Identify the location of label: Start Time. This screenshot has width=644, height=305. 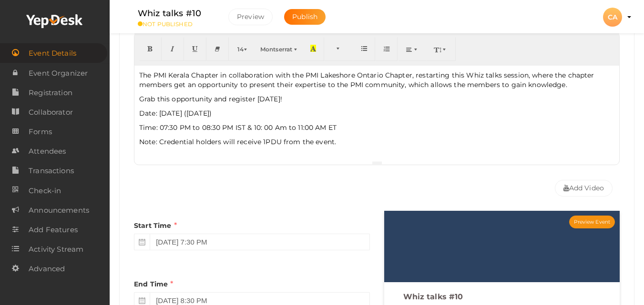
(155, 225).